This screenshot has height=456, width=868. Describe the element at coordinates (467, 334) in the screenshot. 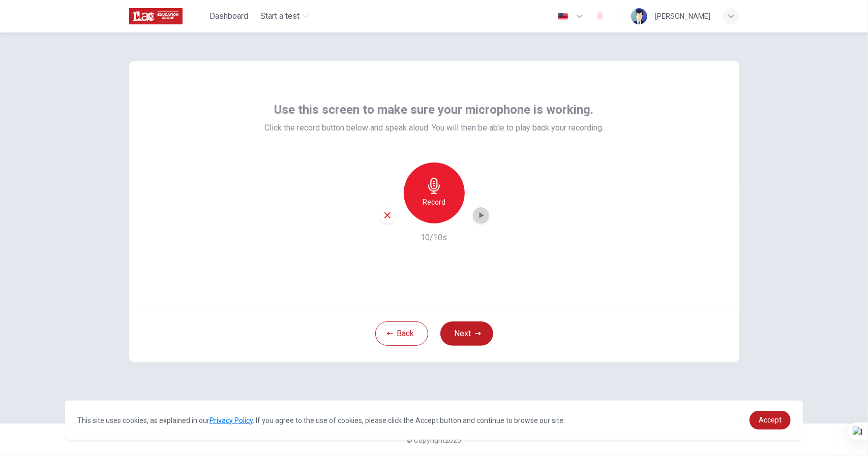

I see `button: Next` at that location.